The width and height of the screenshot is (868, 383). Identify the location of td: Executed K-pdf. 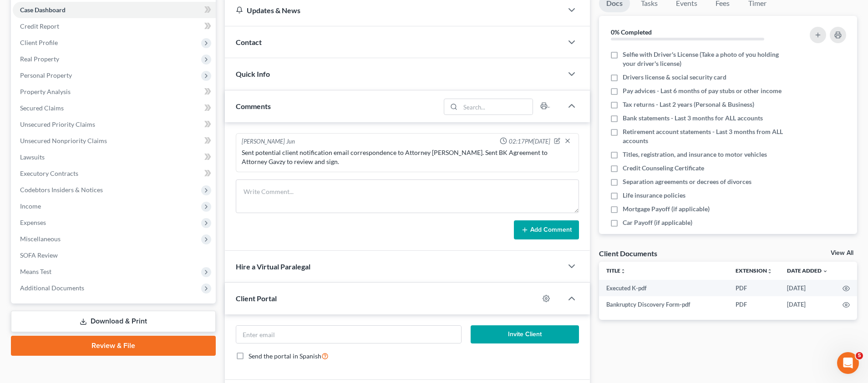
(664, 288).